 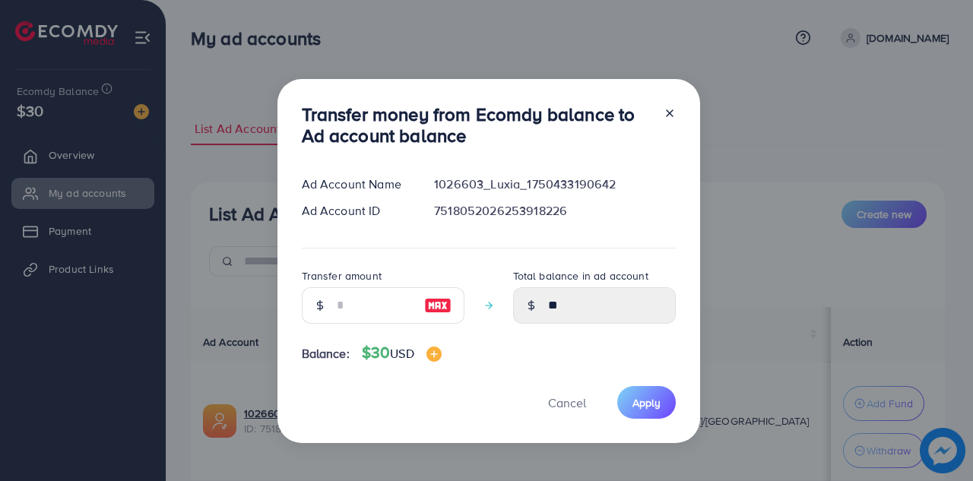 What do you see at coordinates (646, 402) in the screenshot?
I see `button: Apply` at bounding box center [646, 402].